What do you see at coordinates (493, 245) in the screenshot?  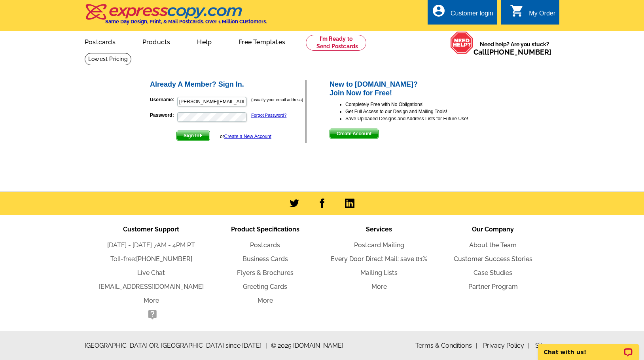 I see `a: About the Team` at bounding box center [493, 245].